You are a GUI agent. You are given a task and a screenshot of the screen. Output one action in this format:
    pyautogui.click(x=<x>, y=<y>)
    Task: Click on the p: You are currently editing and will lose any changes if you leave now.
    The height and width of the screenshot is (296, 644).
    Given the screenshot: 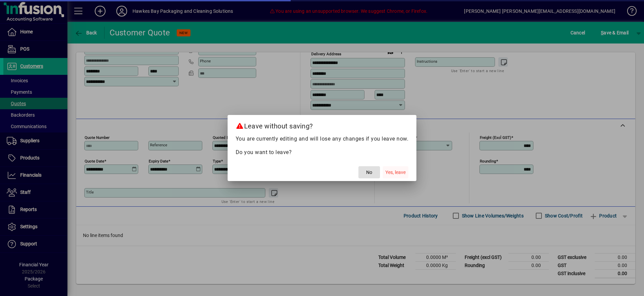 What is the action you would take?
    pyautogui.click(x=322, y=139)
    